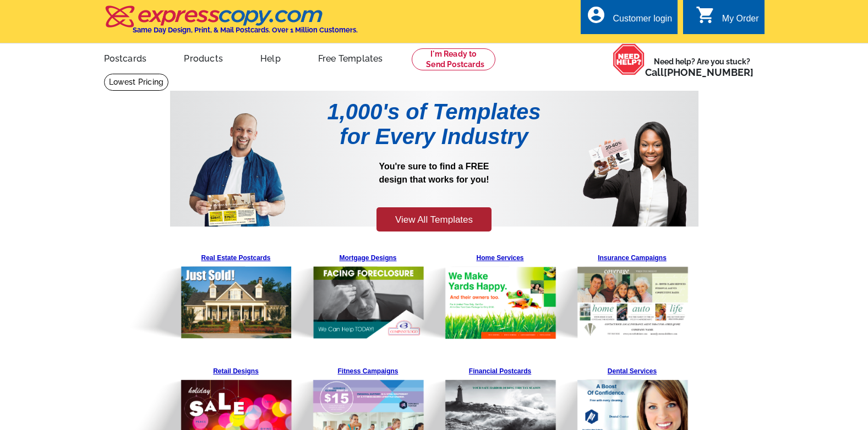 Image resolution: width=868 pixels, height=430 pixels. I want to click on i: account_circle, so click(596, 15).